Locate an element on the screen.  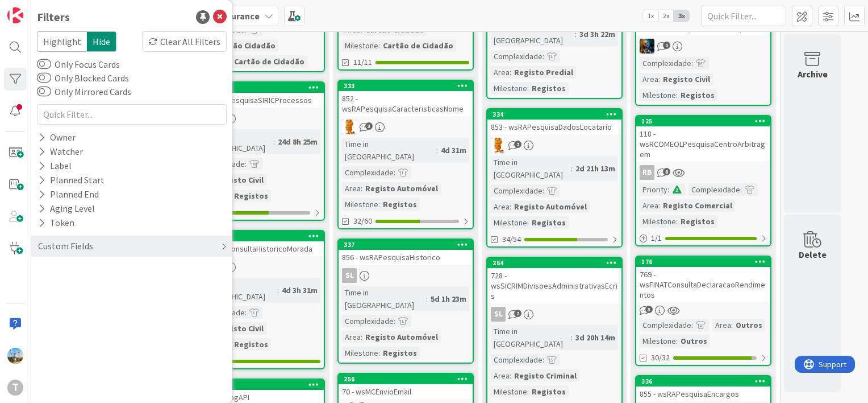
div: 853 - wsRAPesquisaDadosLocatario is located at coordinates (555, 127).